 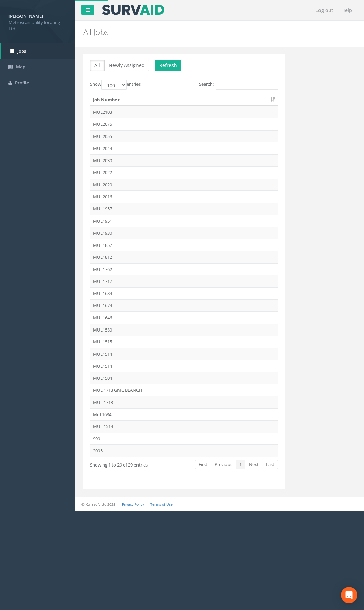 I want to click on td: MUL1951, so click(x=184, y=221).